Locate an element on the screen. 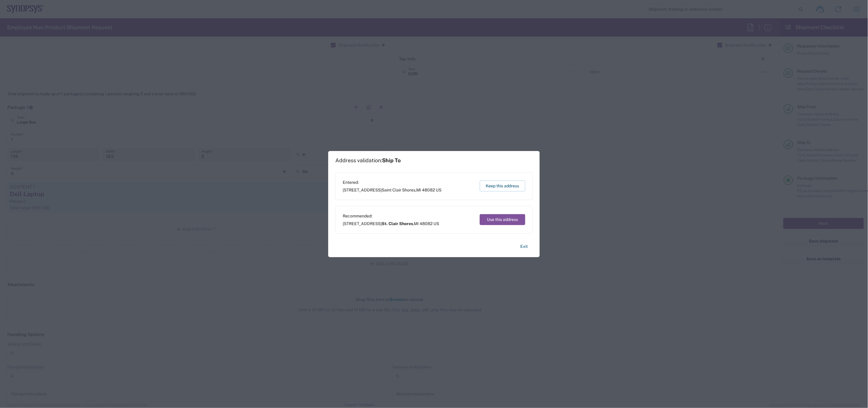  button: Keep this address is located at coordinates (502, 186).